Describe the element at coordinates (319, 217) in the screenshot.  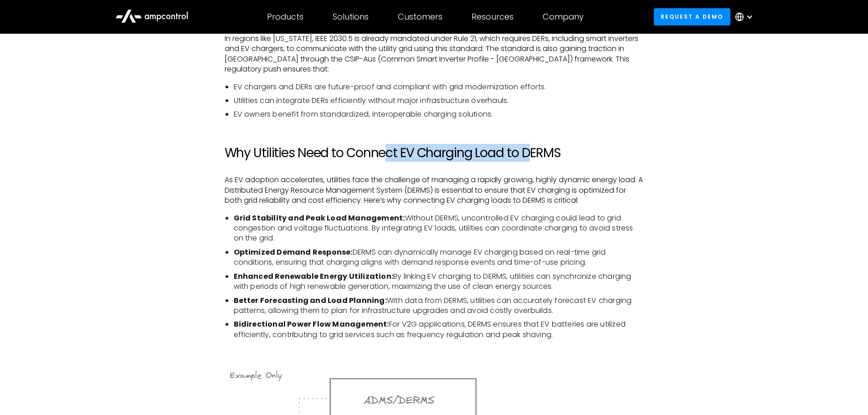
I see `strong: Grid Stability and Peak Load Management:` at that location.